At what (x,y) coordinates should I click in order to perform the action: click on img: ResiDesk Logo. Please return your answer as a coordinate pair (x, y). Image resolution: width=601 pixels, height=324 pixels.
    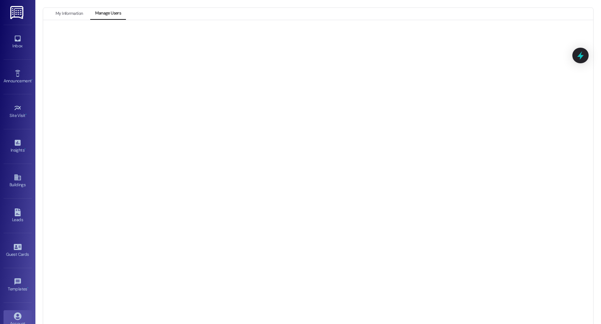
    Looking at the image, I should click on (17, 12).